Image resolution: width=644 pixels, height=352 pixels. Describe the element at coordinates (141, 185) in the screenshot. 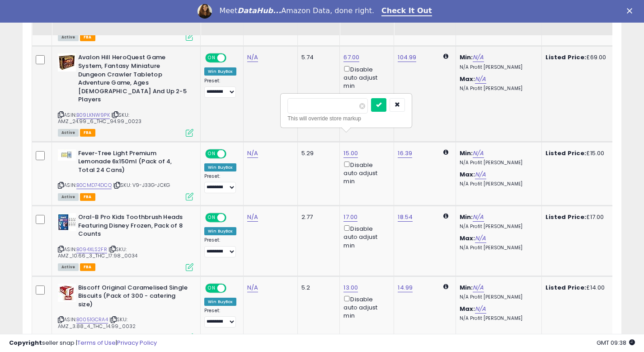

I see `span: | SKU: V9-J33G-JCKG` at that location.